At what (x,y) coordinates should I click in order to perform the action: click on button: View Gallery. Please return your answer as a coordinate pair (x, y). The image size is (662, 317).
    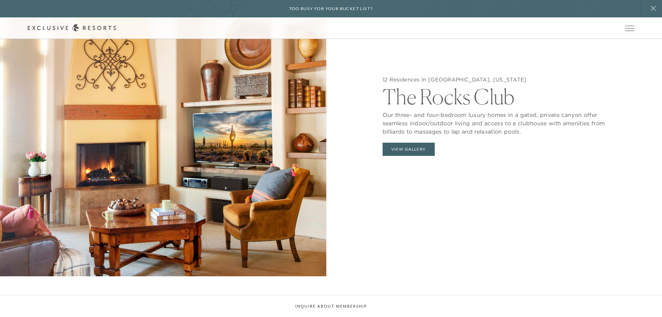
    Looking at the image, I should click on (409, 149).